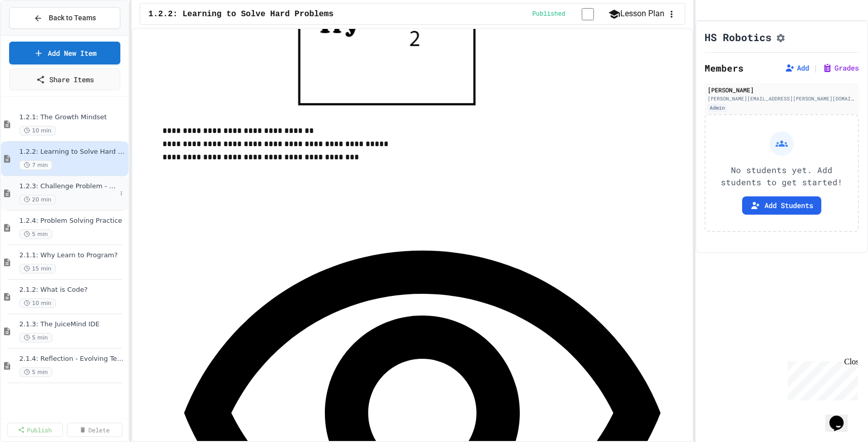  I want to click on button: More options, so click(121, 194).